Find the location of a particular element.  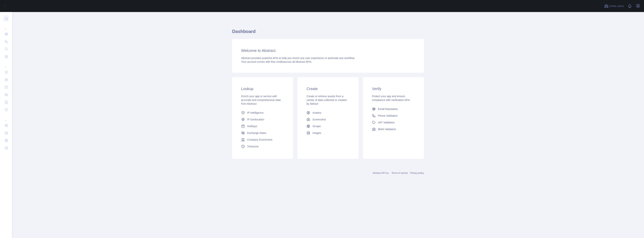

a: Phone Validation is located at coordinates (393, 116).